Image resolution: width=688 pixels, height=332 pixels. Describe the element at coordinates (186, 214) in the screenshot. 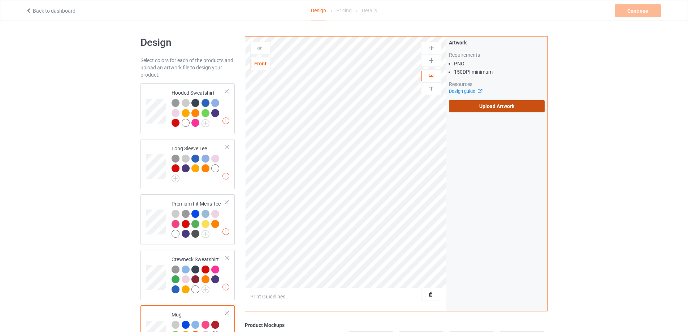

I see `img: heather_texture.png` at that location.